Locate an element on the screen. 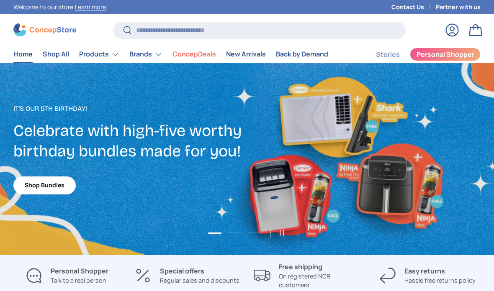 This screenshot has width=494, height=291. h2: Celebrate with high-five worthy birthday bundles made for you! is located at coordinates (130, 141).